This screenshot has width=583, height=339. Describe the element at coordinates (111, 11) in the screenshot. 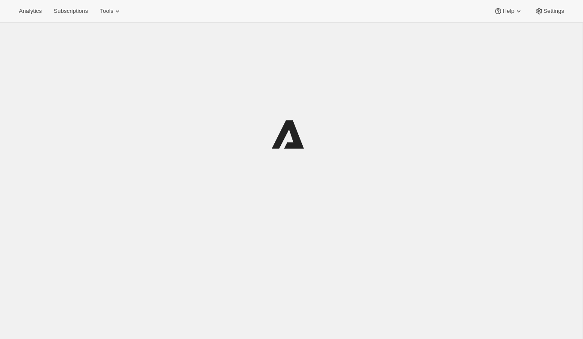

I see `button: Tools` at that location.